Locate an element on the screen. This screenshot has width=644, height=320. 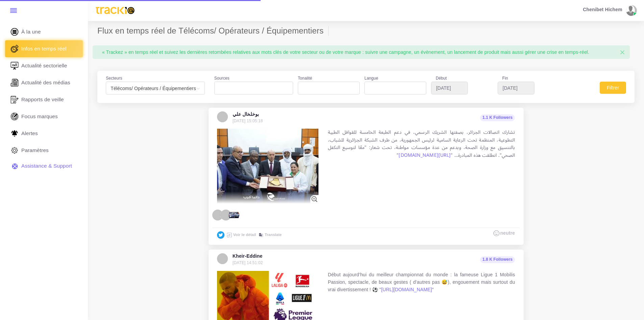
label: Langue is located at coordinates (371, 78).